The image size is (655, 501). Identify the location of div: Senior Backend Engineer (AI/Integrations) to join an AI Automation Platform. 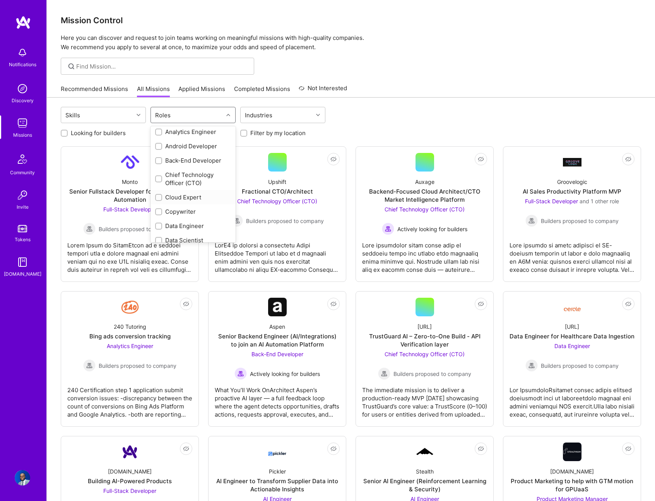
(277, 340).